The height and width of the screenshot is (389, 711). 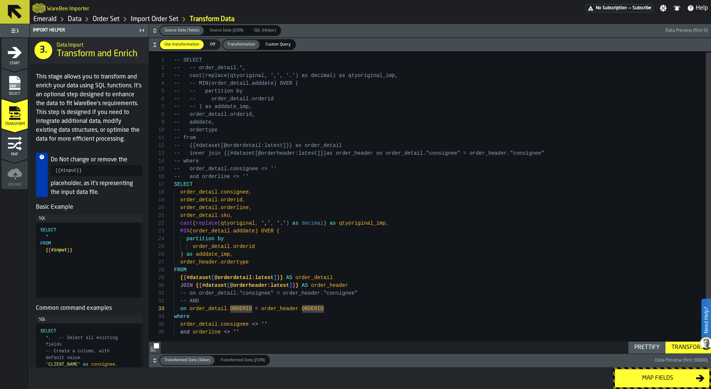 What do you see at coordinates (702, 8) in the screenshot?
I see `span: Help` at bounding box center [702, 8].